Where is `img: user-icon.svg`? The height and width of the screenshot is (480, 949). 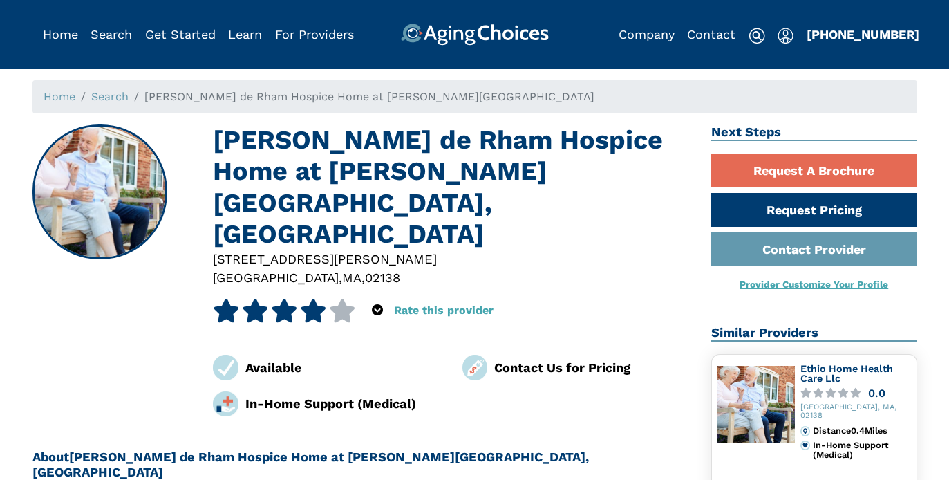 img: user-icon.svg is located at coordinates (785, 36).